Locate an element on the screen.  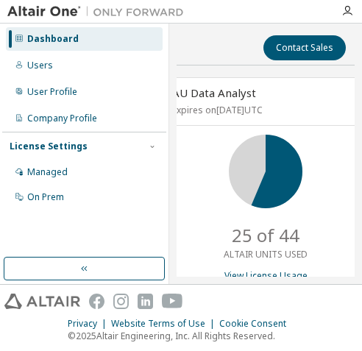
button: Contact Sales is located at coordinates (304, 48).